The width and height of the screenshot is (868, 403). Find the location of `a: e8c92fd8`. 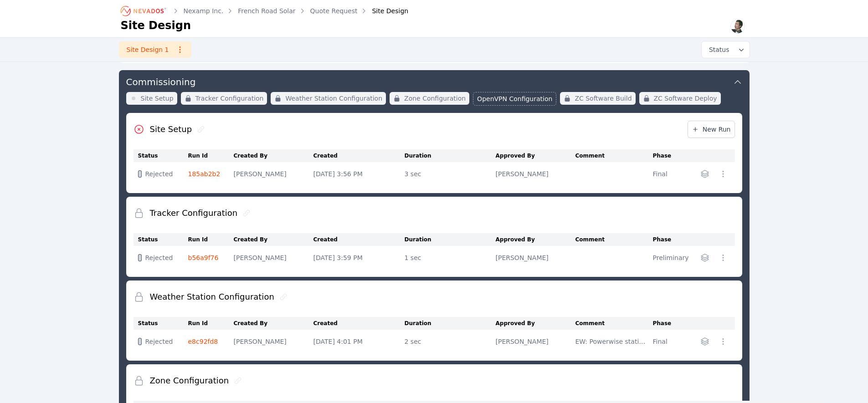

a: e8c92fd8 is located at coordinates (204, 342).